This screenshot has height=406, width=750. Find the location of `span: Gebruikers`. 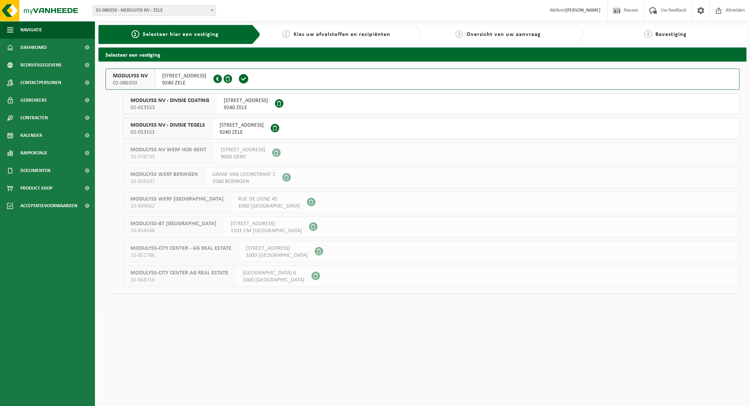

span: Gebruikers is located at coordinates (33, 100).